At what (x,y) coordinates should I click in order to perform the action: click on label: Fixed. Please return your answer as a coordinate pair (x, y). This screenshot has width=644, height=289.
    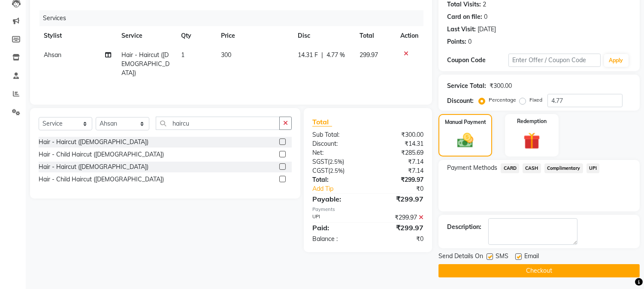
    Looking at the image, I should click on (536, 100).